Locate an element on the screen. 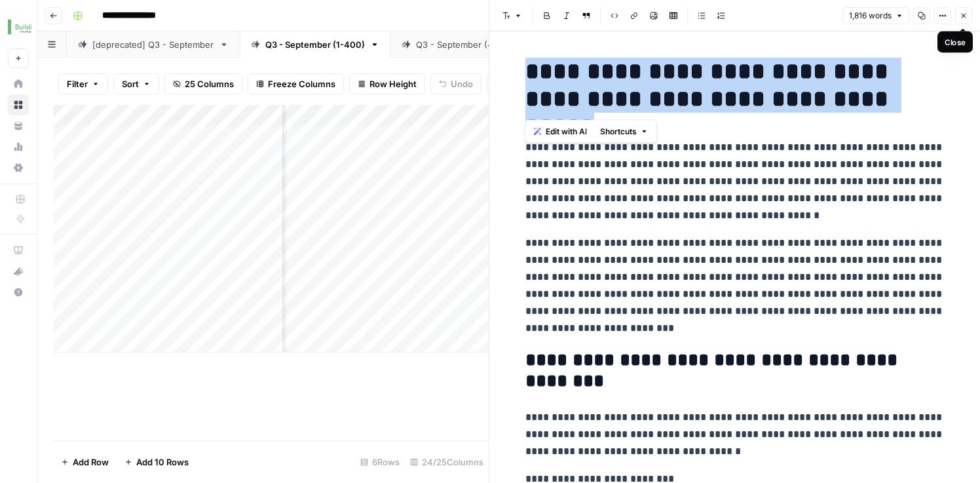  button: 25 Columns is located at coordinates (203, 84).